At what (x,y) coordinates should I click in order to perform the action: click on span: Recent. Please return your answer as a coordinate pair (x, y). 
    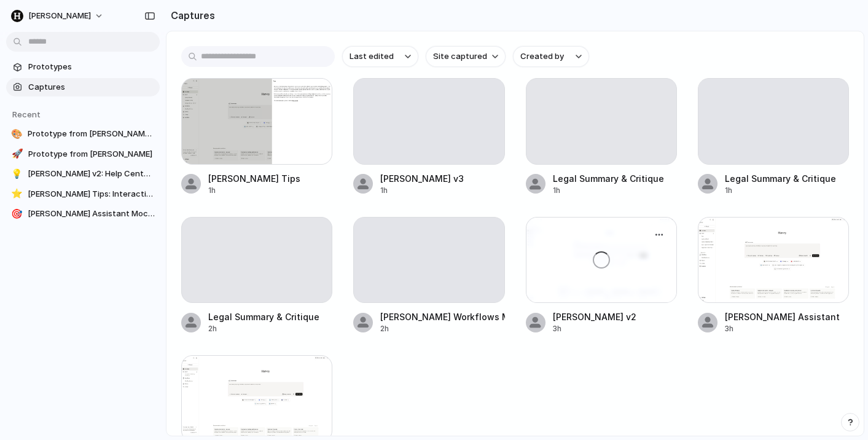
    Looking at the image, I should click on (27, 114).